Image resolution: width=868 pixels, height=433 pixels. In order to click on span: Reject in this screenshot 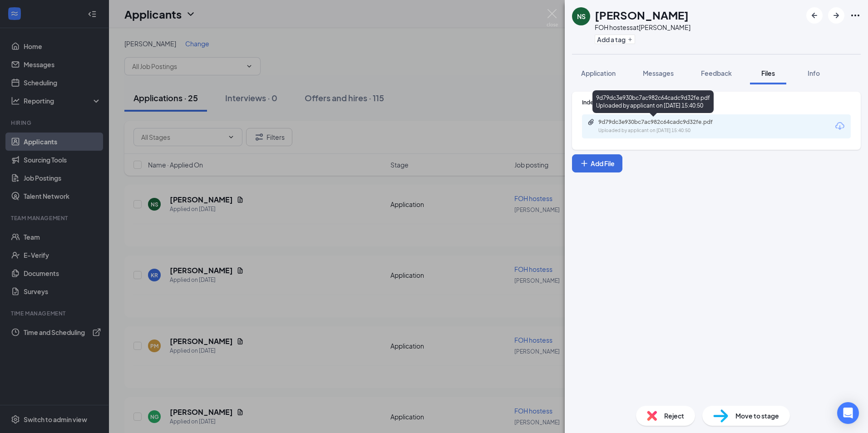, I will do `click(674, 416)`.